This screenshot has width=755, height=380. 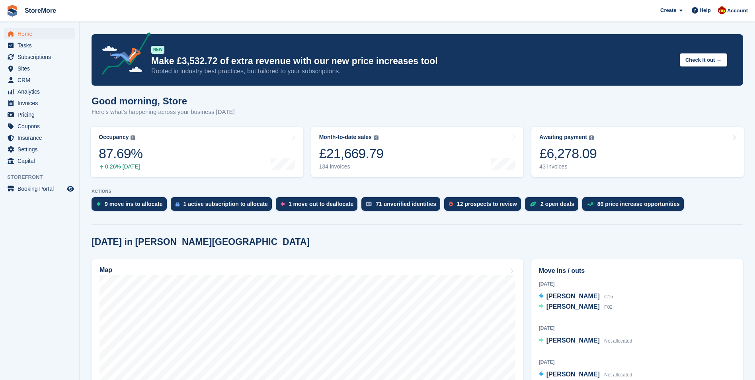 What do you see at coordinates (41, 161) in the screenshot?
I see `span: Capital` at bounding box center [41, 161].